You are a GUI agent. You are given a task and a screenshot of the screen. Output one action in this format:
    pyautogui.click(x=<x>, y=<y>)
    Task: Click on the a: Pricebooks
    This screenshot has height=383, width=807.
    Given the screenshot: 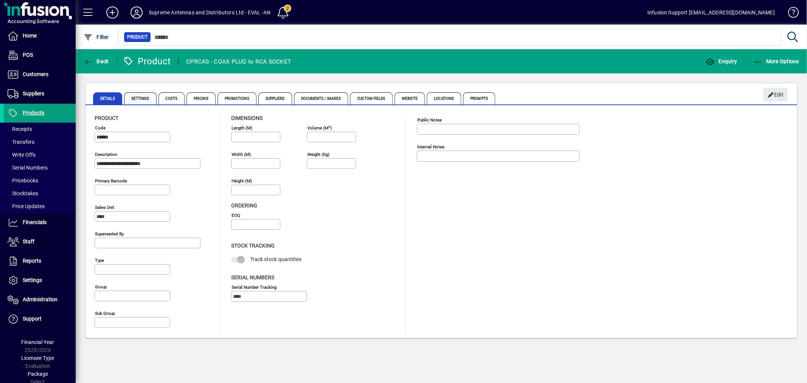 What is the action you would take?
    pyautogui.click(x=40, y=180)
    